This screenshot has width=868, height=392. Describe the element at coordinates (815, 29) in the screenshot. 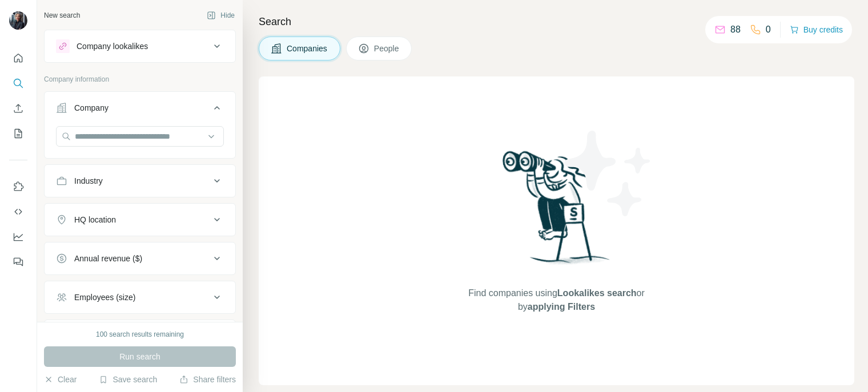

I see `button: Buy credits` at that location.